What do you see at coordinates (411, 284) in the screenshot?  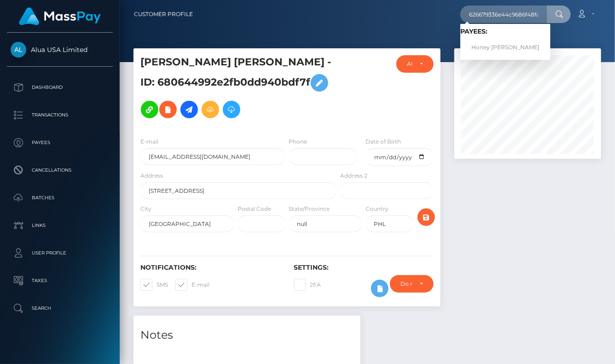 I see `button: Do not require` at bounding box center [411, 284].